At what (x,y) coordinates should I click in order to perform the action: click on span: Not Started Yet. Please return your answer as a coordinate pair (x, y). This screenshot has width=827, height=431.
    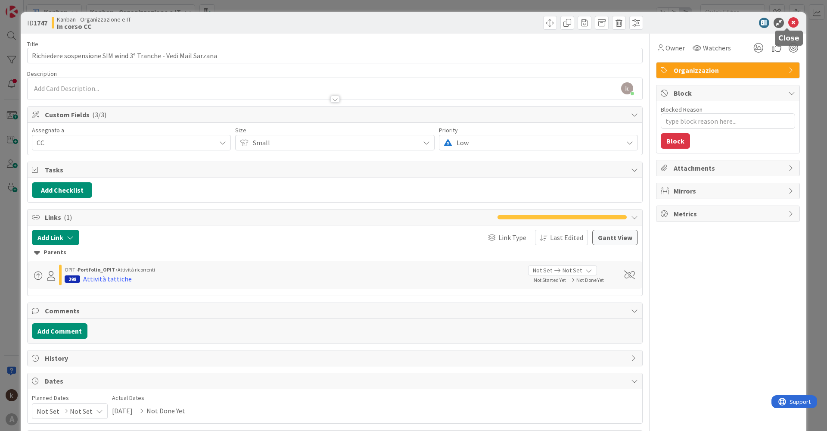
    Looking at the image, I should click on (550, 280).